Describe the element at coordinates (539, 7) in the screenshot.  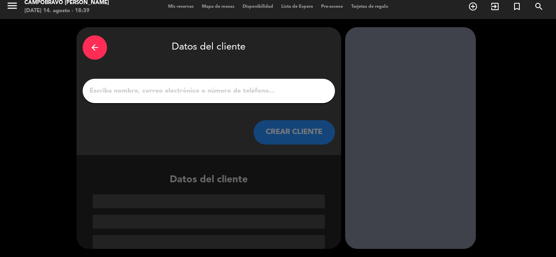
I see `i: search` at that location.